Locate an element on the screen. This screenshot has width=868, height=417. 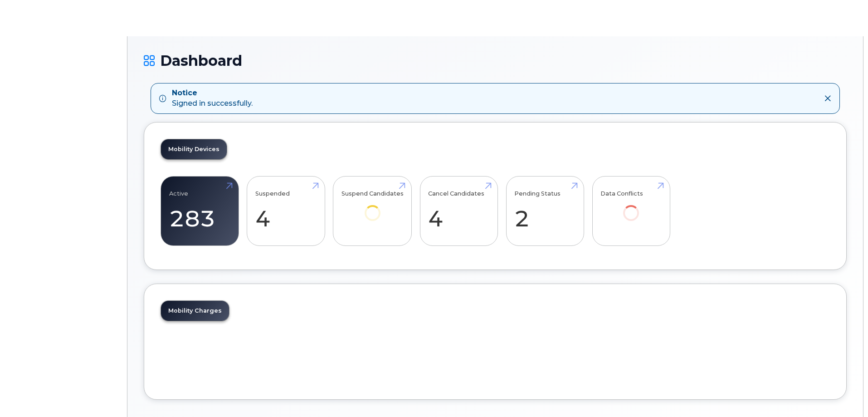
a: Suspend Candidates is located at coordinates (372, 207).